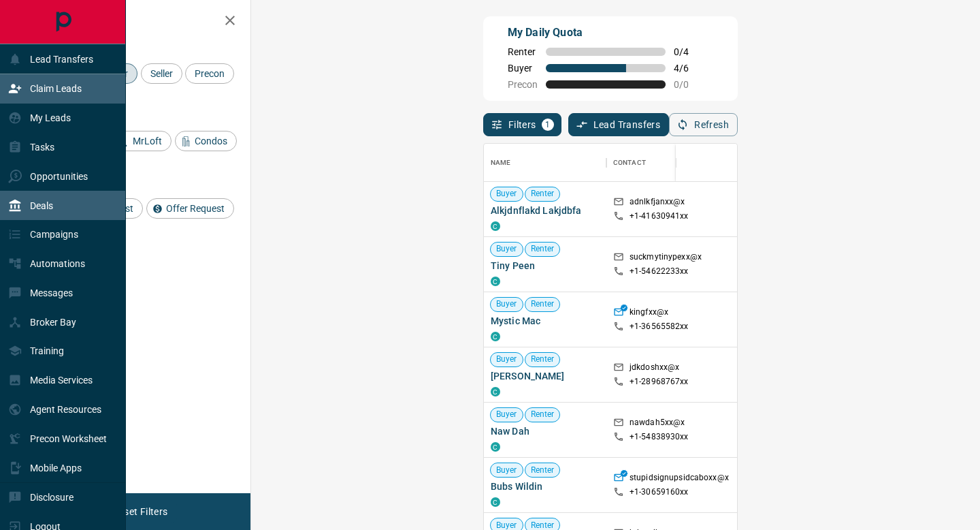 This screenshot has width=980, height=530. What do you see at coordinates (689, 52) in the screenshot?
I see `span: 0 / 4` at bounding box center [689, 52].